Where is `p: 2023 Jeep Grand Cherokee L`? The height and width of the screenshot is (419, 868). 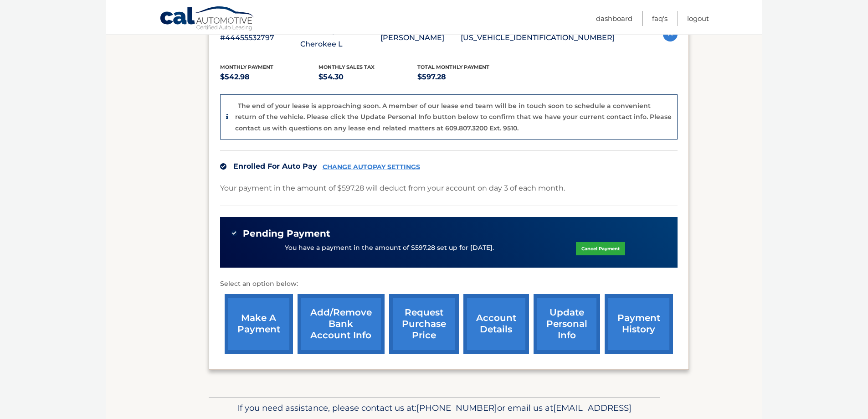
p: 2023 Jeep Grand Cherokee L is located at coordinates (341, 38).